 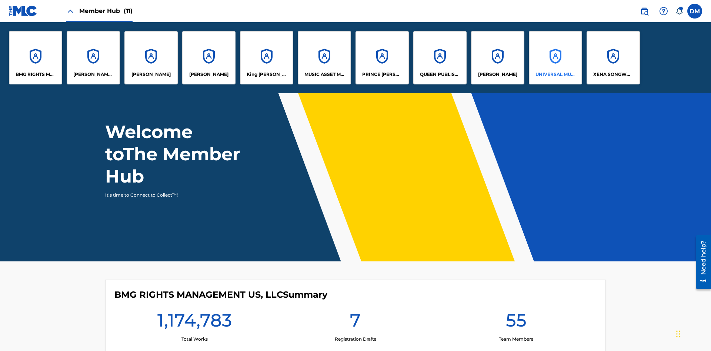 What do you see at coordinates (106, 11) in the screenshot?
I see `span: Member Hub` at bounding box center [106, 11].